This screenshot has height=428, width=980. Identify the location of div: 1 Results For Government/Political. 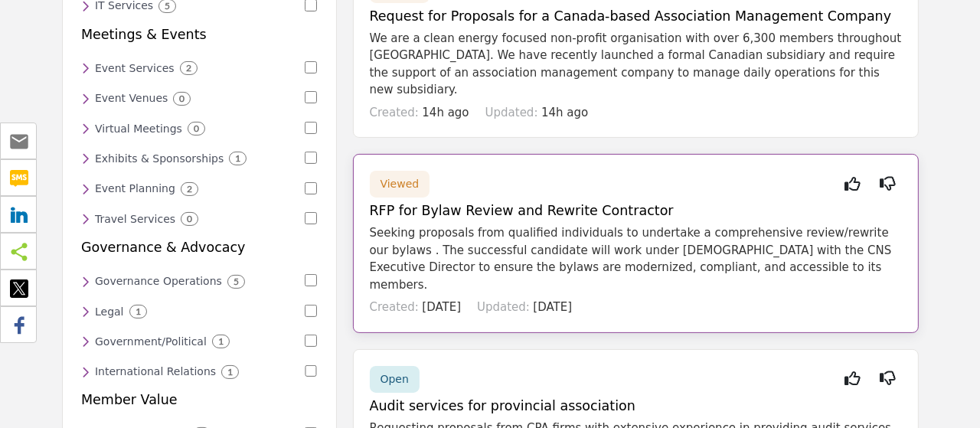
(220, 341).